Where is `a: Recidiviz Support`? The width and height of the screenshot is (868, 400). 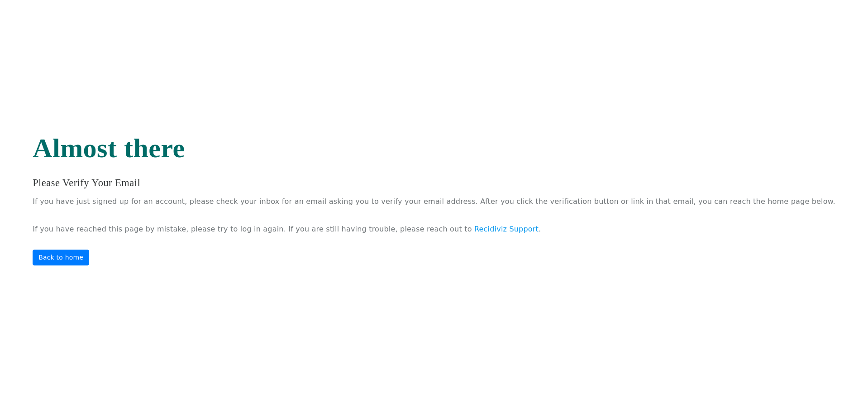 a: Recidiviz Support is located at coordinates (506, 229).